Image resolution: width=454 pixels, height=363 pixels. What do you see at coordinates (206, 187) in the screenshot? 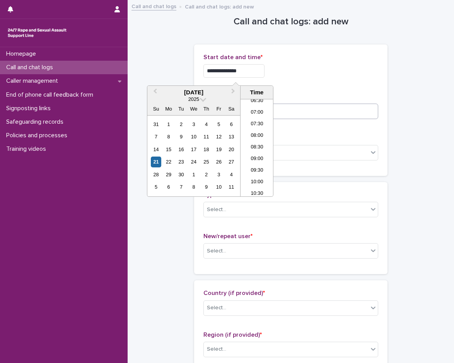
I see `div: Choose Thursday, October 9th, 2025` at bounding box center [206, 187].